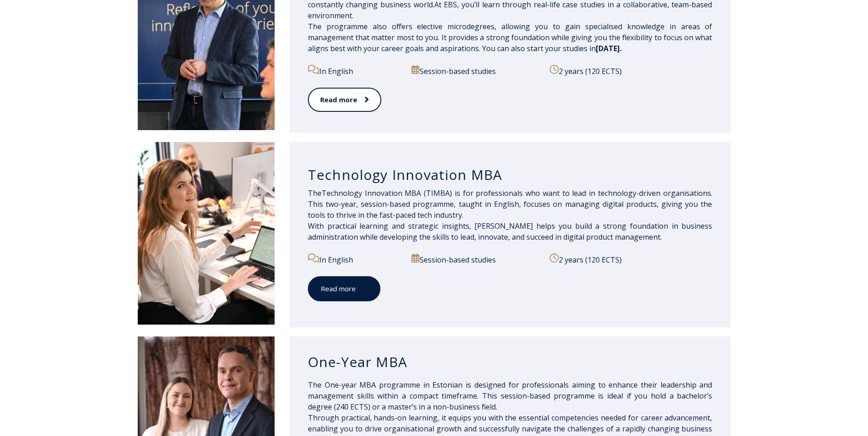  What do you see at coordinates (510, 362) in the screenshot?
I see `h3: One-Year MBA` at bounding box center [510, 362].